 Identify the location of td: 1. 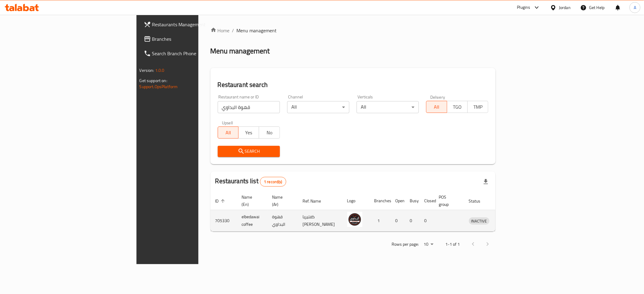
(380, 221).